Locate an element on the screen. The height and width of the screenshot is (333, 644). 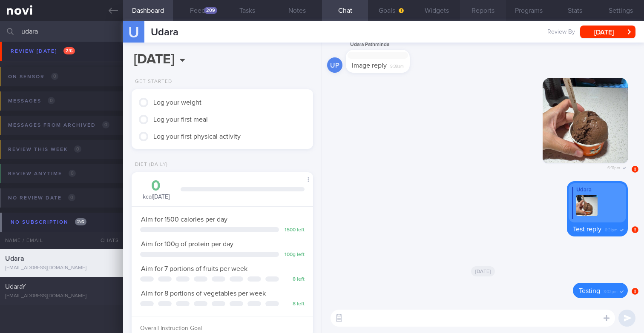
div: 1500 left is located at coordinates (294, 230).